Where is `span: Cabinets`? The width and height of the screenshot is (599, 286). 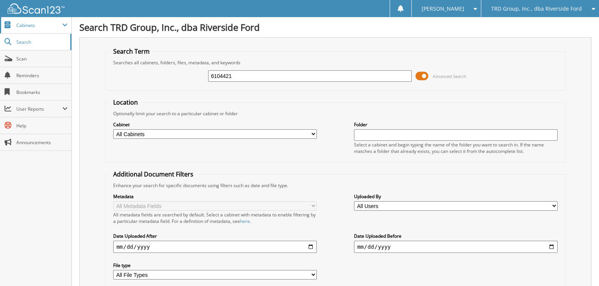
span: Cabinets is located at coordinates (39, 25).